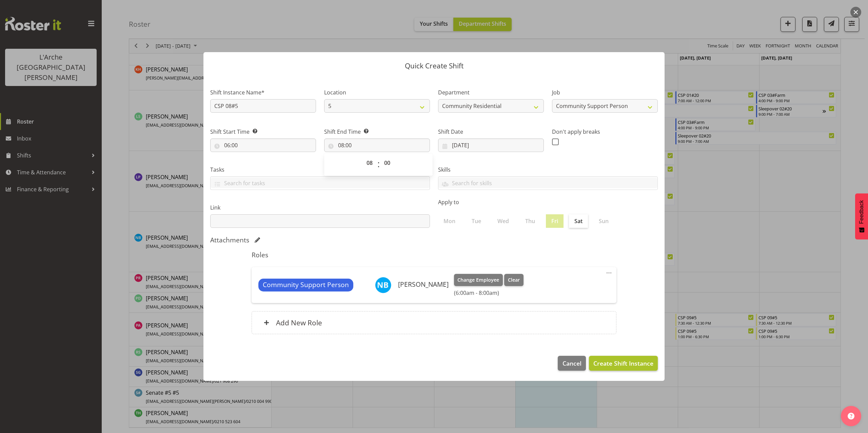  I want to click on label: Tasks, so click(320, 170).